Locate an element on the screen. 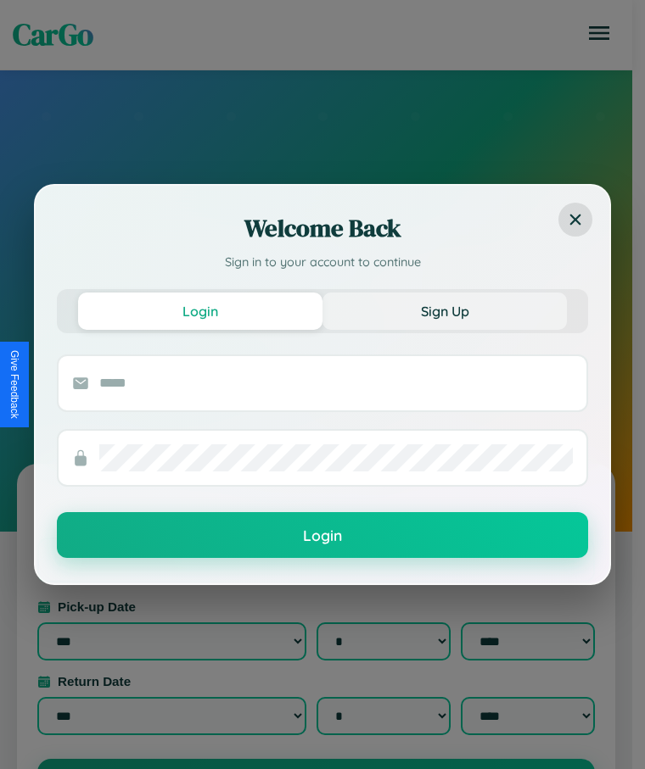  button: Sign Up is located at coordinates (444, 311).